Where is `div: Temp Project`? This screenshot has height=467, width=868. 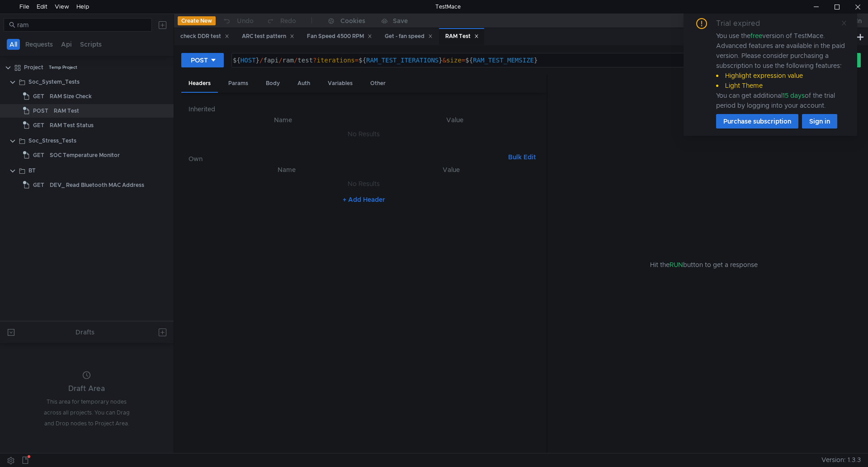 div: Temp Project is located at coordinates (63, 68).